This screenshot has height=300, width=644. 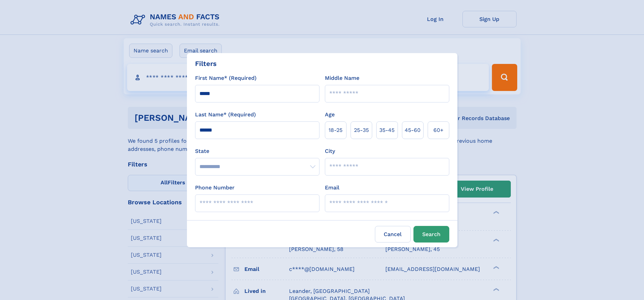 What do you see at coordinates (226, 115) in the screenshot?
I see `label: Last Name* (Required)` at bounding box center [226, 115].